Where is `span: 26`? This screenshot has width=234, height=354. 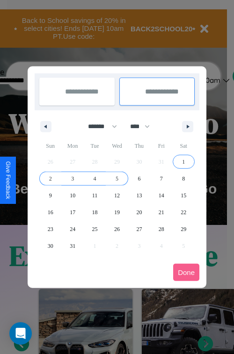 span: 26 is located at coordinates (117, 229).